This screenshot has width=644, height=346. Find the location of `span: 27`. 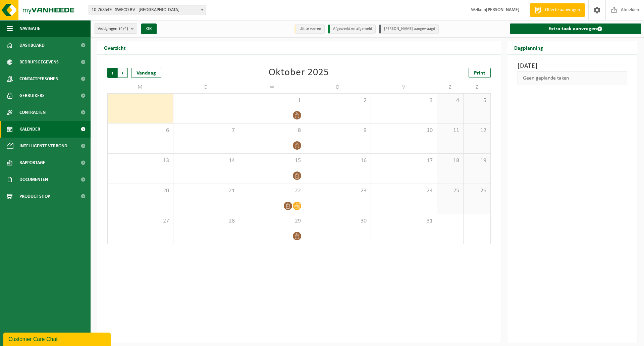

span: 27 is located at coordinates (140, 221).